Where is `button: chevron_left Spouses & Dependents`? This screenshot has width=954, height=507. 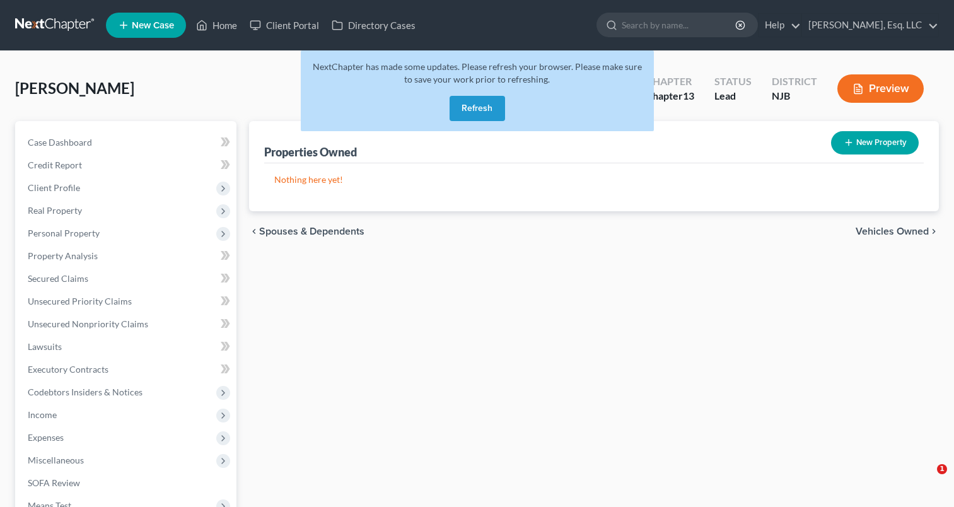 button: chevron_left Spouses & Dependents is located at coordinates (306, 231).